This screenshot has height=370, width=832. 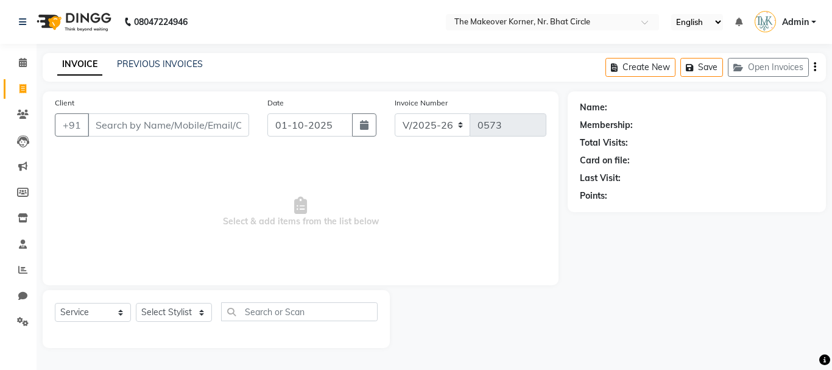 What do you see at coordinates (604, 143) in the screenshot?
I see `div: Total Visits:` at bounding box center [604, 143].